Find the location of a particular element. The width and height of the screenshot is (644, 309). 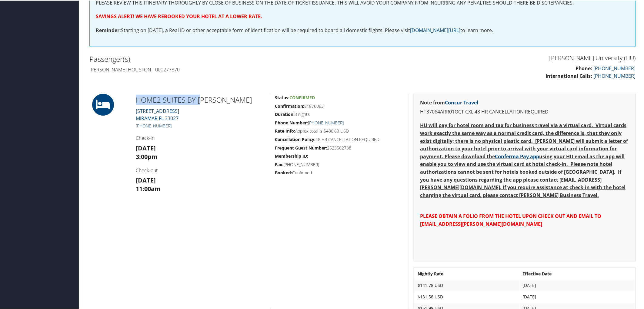

td: $141.78 USD is located at coordinates (467, 285).